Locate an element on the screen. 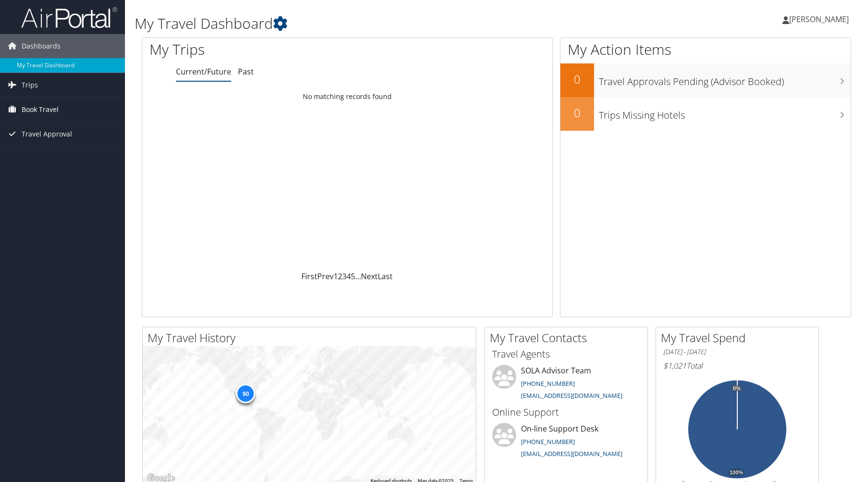 The height and width of the screenshot is (482, 868). h3: Trips Missing Hotels is located at coordinates (725, 113).